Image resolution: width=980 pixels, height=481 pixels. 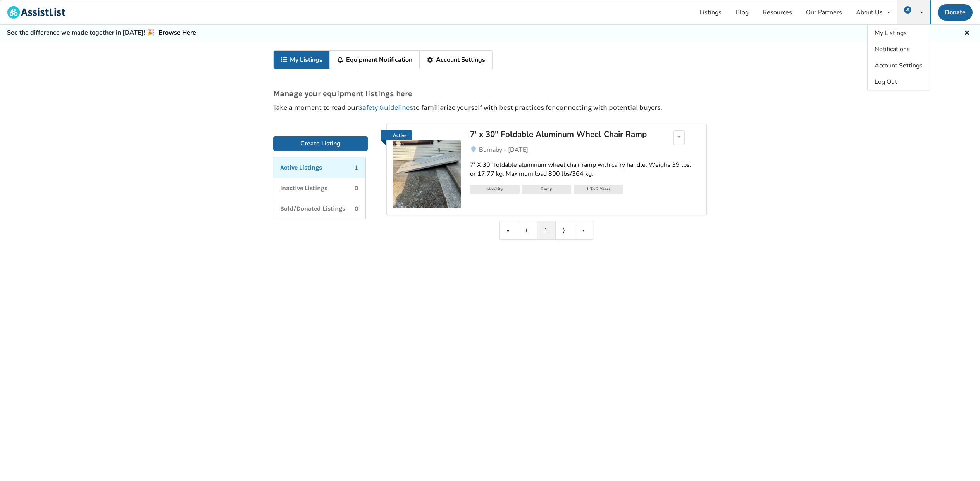 I want to click on a: 7' x 30" Foldable Aluminum Wheel Chair Ramp, so click(x=561, y=138).